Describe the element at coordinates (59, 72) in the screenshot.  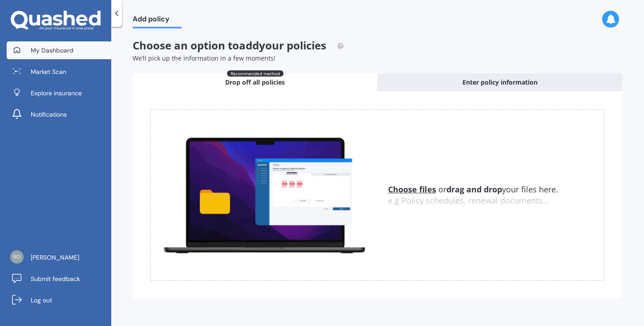
I see `a: Market Scan` at that location.